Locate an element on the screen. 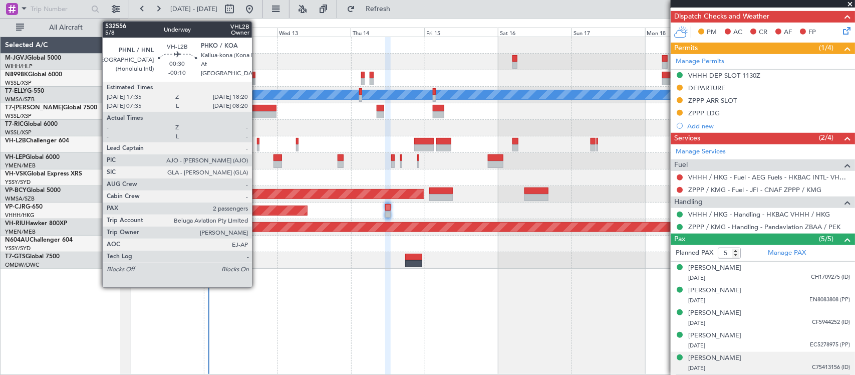  span: N604AU is located at coordinates (17, 240).